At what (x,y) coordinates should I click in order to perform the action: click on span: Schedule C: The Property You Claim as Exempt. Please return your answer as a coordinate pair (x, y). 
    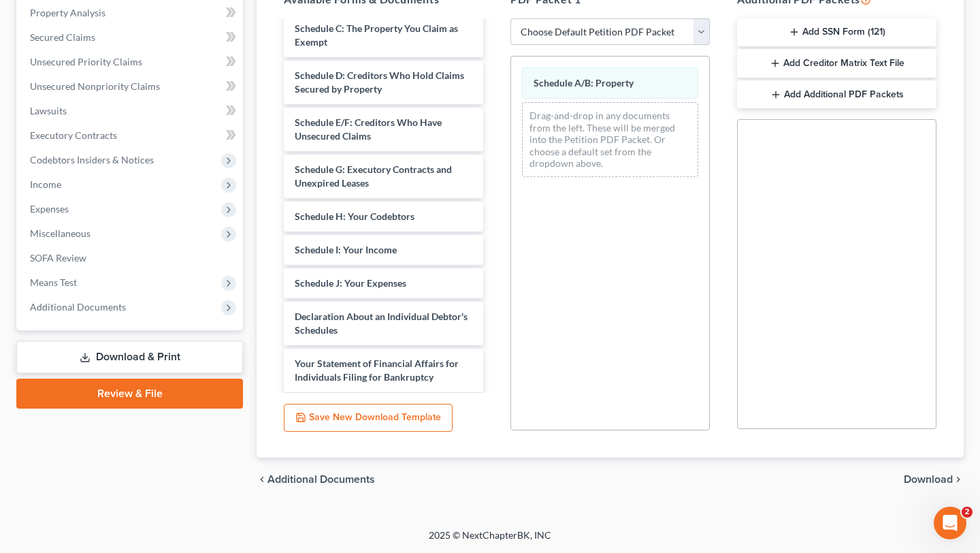
    Looking at the image, I should click on (376, 35).